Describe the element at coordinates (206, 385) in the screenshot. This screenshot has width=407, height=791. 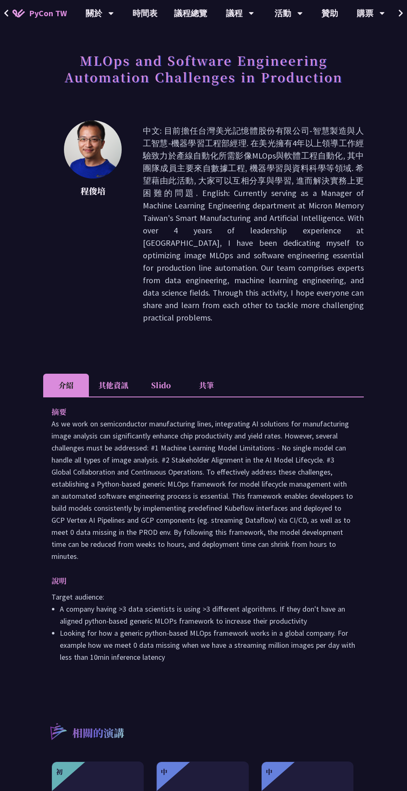
I see `li: 共筆` at that location.